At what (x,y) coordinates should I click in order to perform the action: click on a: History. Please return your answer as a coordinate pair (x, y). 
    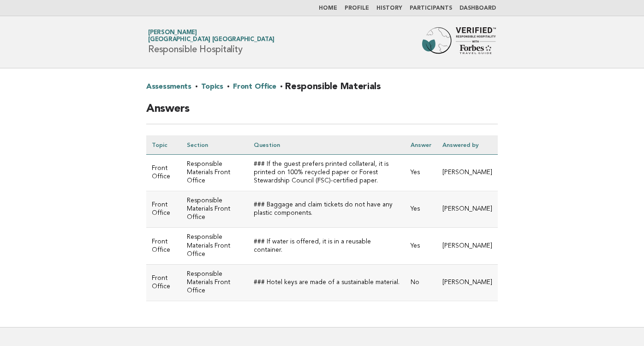
    Looking at the image, I should click on (389, 8).